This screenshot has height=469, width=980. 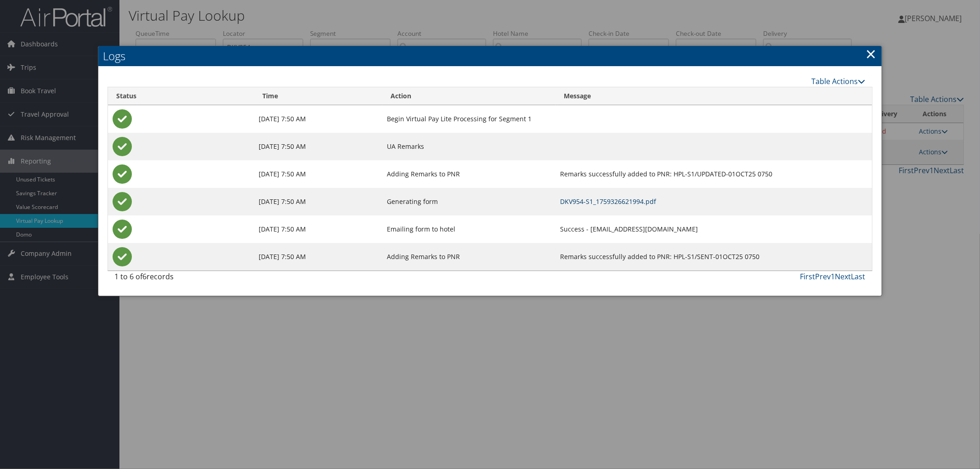 I want to click on td: Begin Virtual Pay Lite Processing for Segment 1, so click(x=469, y=119).